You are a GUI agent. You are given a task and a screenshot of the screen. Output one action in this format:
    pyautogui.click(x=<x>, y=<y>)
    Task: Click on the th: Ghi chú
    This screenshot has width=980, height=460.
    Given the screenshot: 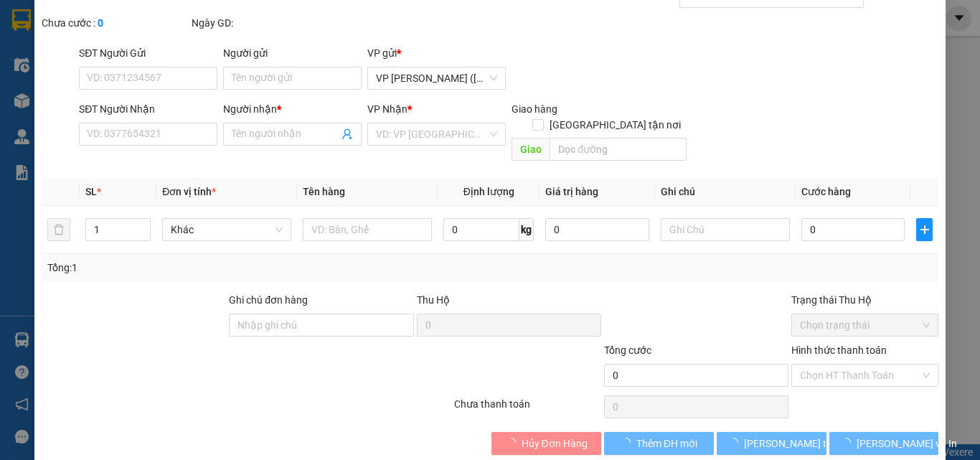 What is the action you would take?
    pyautogui.click(x=726, y=192)
    